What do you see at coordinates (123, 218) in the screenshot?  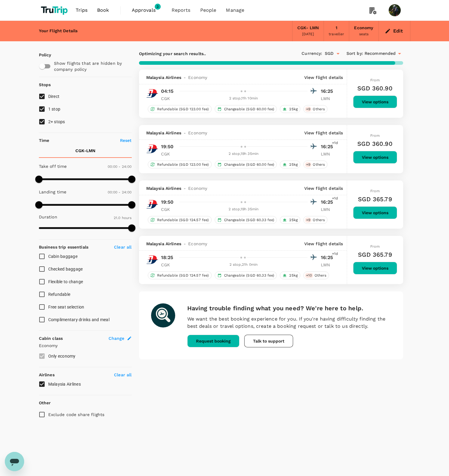 I see `span: 21.0 hours` at bounding box center [123, 218].